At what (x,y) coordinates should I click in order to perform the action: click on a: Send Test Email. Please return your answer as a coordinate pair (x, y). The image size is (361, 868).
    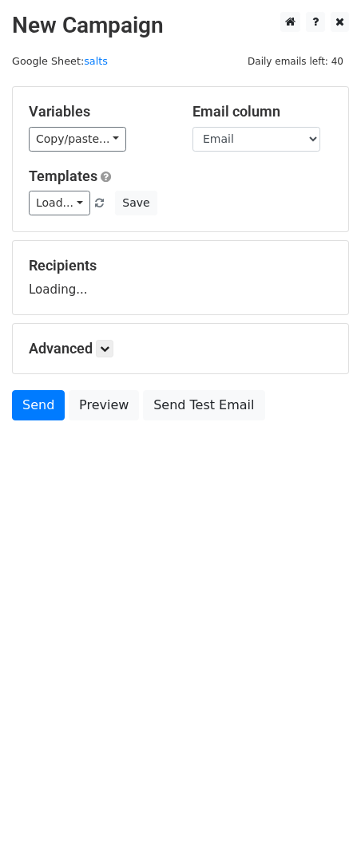
    Looking at the image, I should click on (203, 405).